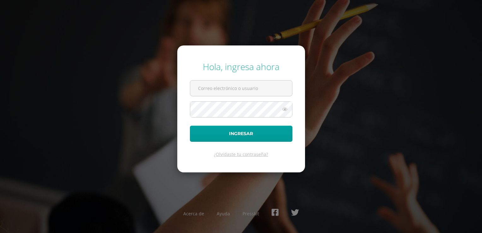 This screenshot has width=482, height=233. Describe the element at coordinates (194, 213) in the screenshot. I see `a: Acerca de` at that location.